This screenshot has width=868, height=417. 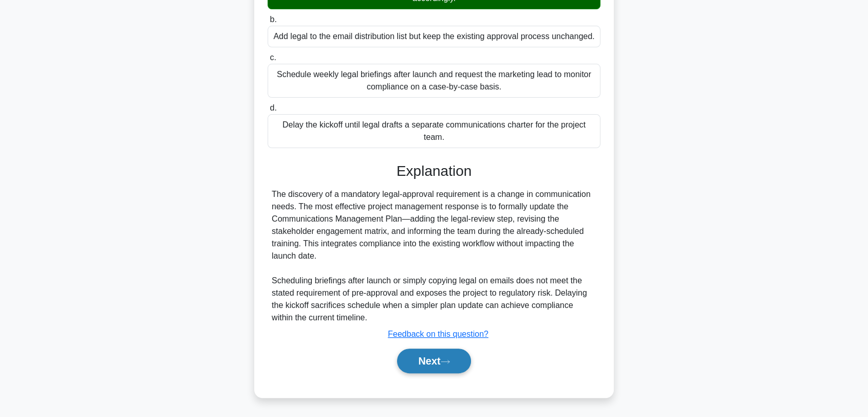 What do you see at coordinates (273, 19) in the screenshot?
I see `span: b.` at bounding box center [273, 19].